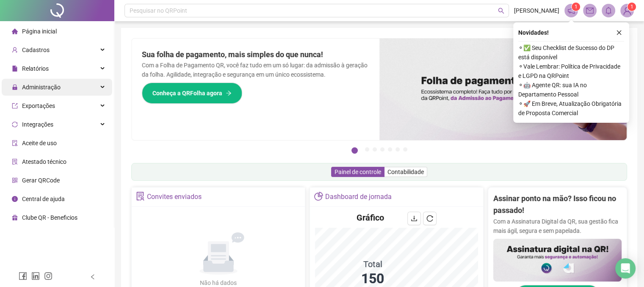 Image resolution: width=644 pixels, height=287 pixels. I want to click on span: Página inicial, so click(39, 31).